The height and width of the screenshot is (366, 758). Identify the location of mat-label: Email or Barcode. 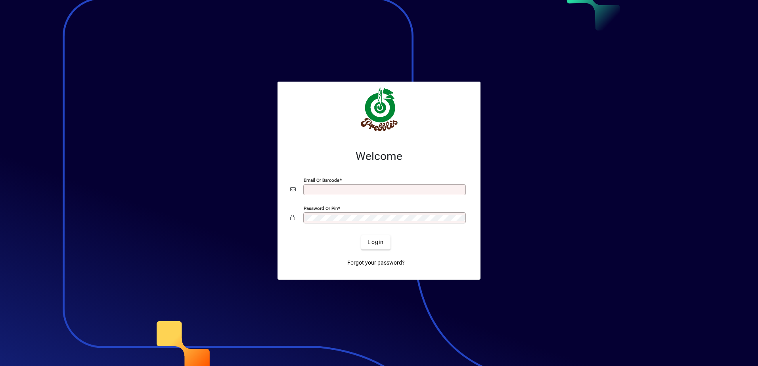
(321, 180).